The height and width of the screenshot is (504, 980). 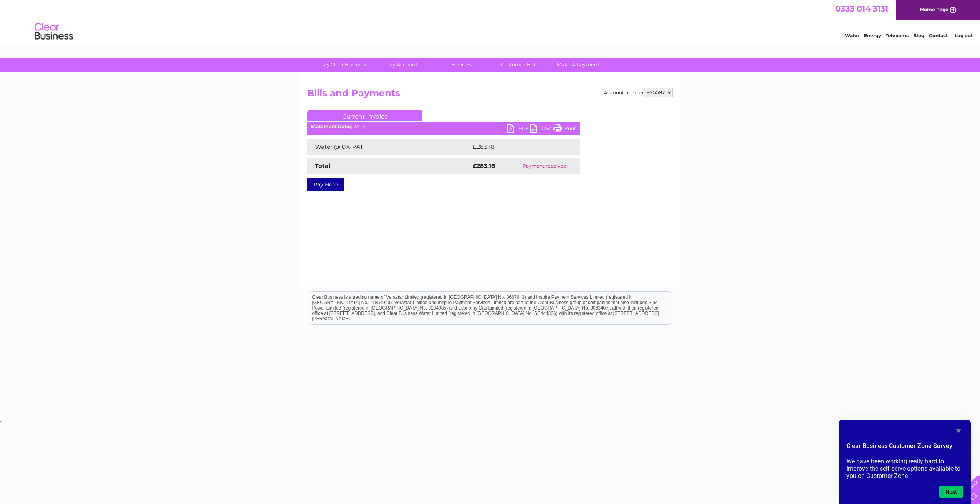 I want to click on img: logo.png, so click(x=53, y=32).